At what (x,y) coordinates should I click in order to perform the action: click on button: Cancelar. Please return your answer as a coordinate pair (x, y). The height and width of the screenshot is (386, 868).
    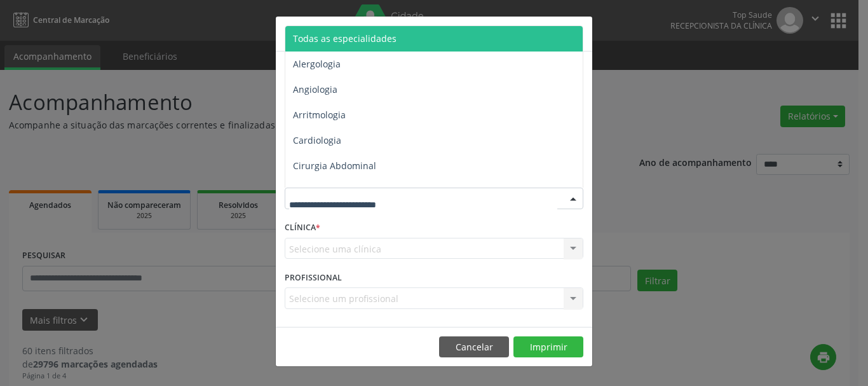
    Looking at the image, I should click on (474, 348).